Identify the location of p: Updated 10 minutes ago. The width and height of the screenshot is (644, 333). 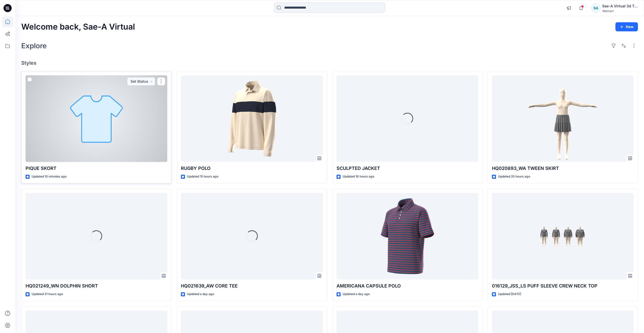
(49, 176).